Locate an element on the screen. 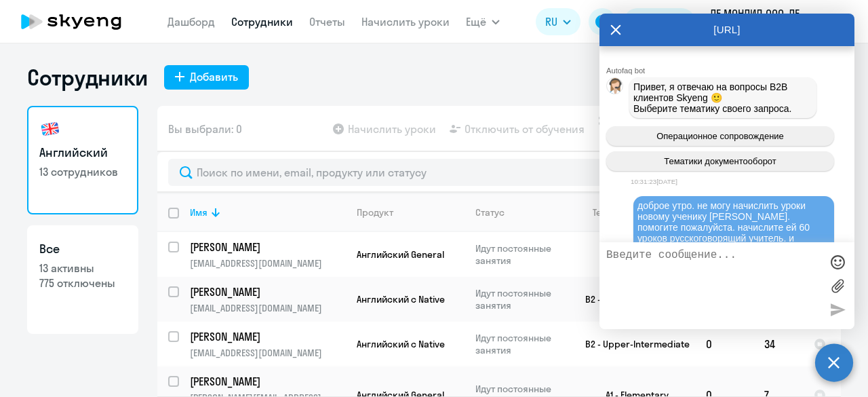 This screenshot has width=868, height=397. h3: Все is located at coordinates (83, 249).